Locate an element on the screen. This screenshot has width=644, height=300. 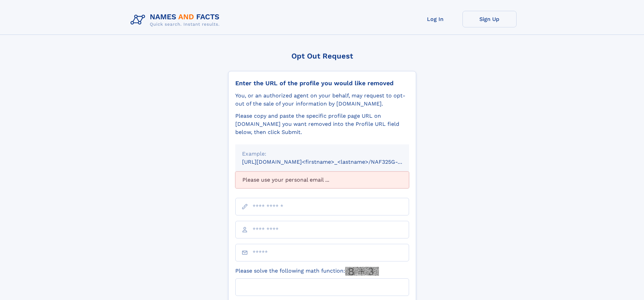
div: Opt Out Request is located at coordinates (322, 56).